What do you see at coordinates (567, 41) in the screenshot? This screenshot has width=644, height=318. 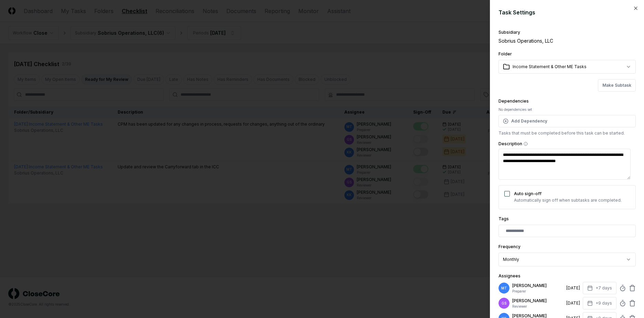 I see `div: Sobrius Operations, LLC` at bounding box center [567, 41].